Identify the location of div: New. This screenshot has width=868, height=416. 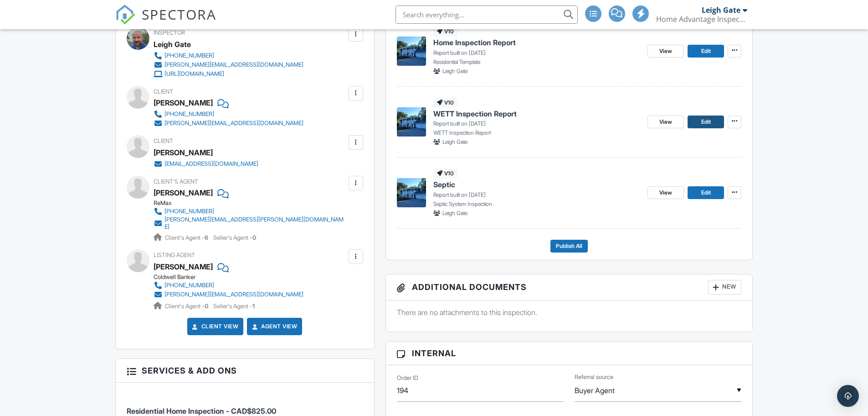
(725, 287).